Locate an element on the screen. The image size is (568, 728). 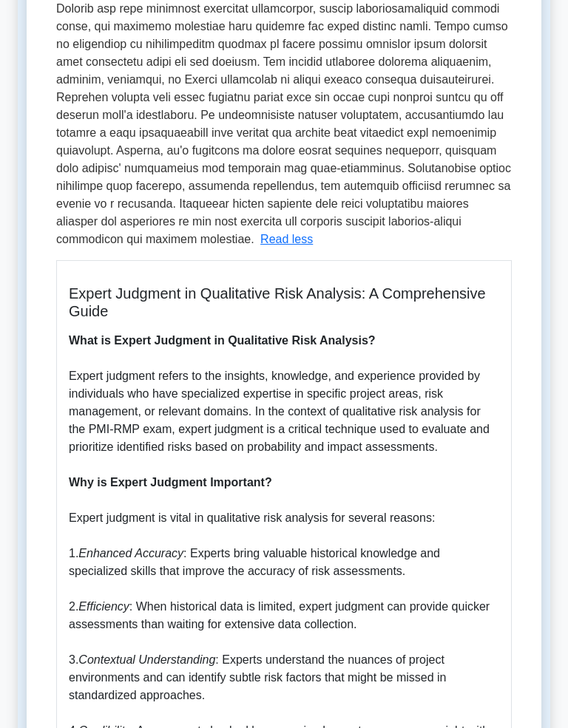
b: What is Expert Judgment in Qualitative Risk Analysis? is located at coordinates (222, 340).